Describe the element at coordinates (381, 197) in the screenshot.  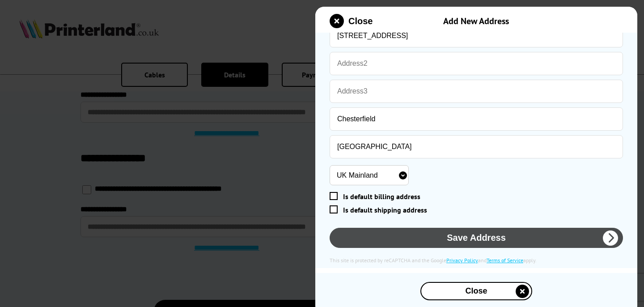
I see `span: Is default billing address` at that location.